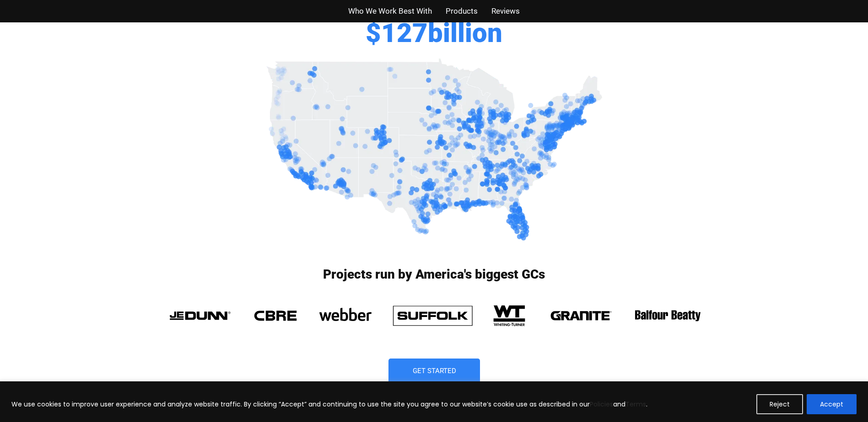 The height and width of the screenshot is (422, 868). I want to click on span: Products, so click(462, 11).